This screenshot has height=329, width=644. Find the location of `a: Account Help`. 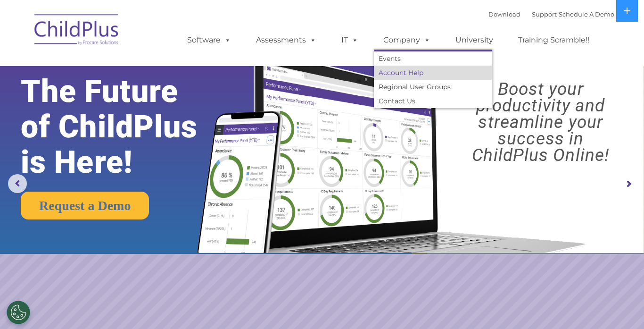

a: Account Help is located at coordinates (433, 73).